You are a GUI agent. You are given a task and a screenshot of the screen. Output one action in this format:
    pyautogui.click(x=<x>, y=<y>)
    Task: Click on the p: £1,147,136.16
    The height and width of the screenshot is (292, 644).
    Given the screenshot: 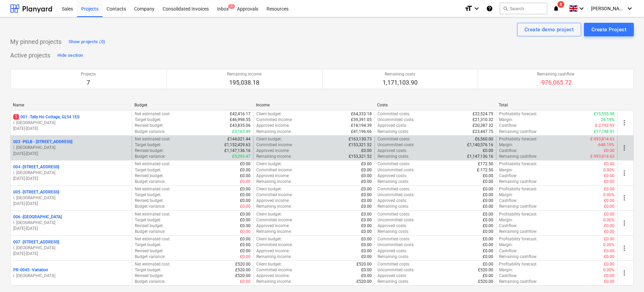 What is the action you would take?
    pyautogui.click(x=480, y=156)
    